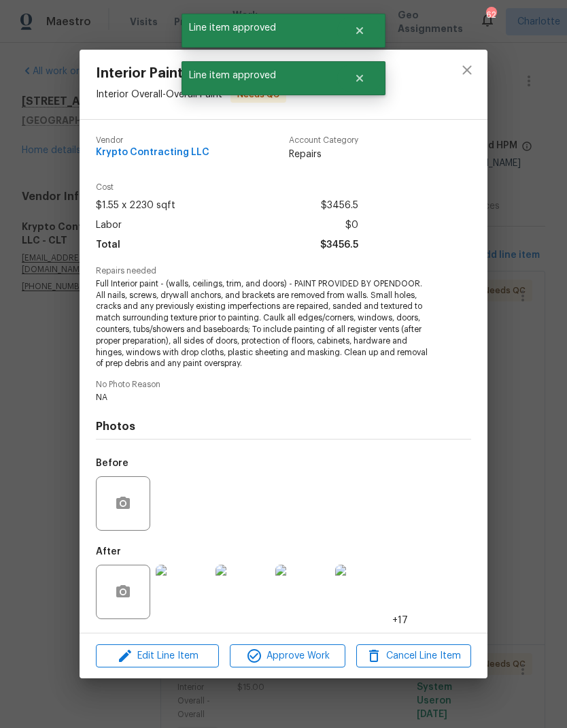 This screenshot has width=567, height=728. I want to click on span: Interior Paint, so click(191, 74).